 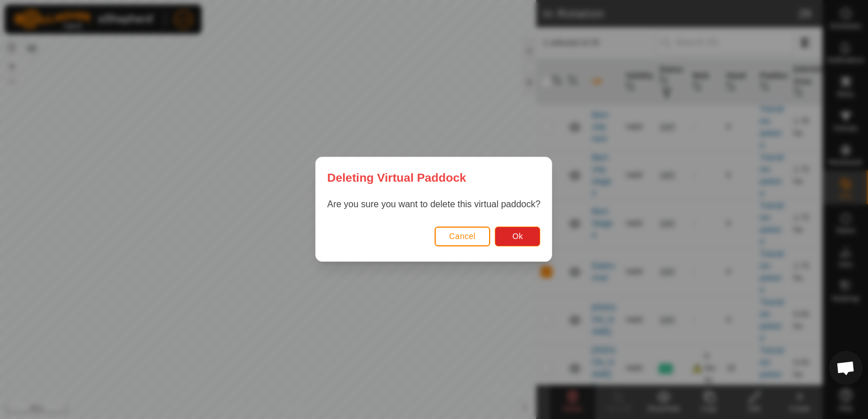 What do you see at coordinates (396, 177) in the screenshot?
I see `span: Deleting Virtual Paddock` at bounding box center [396, 177].